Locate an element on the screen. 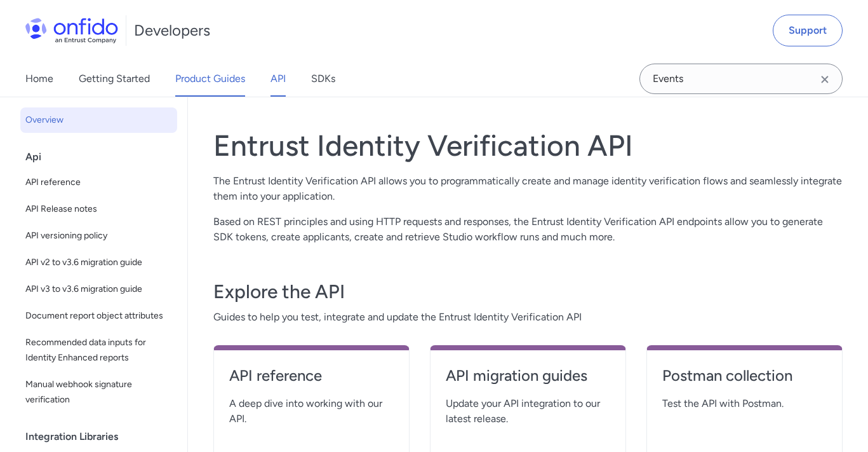 The image size is (868, 452). h1: Developers is located at coordinates (172, 30).